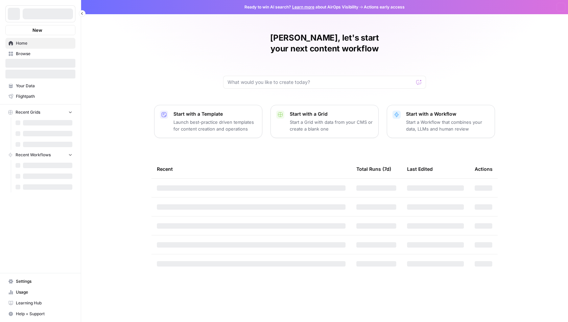 Image resolution: width=568 pixels, height=322 pixels. I want to click on span: Home, so click(44, 43).